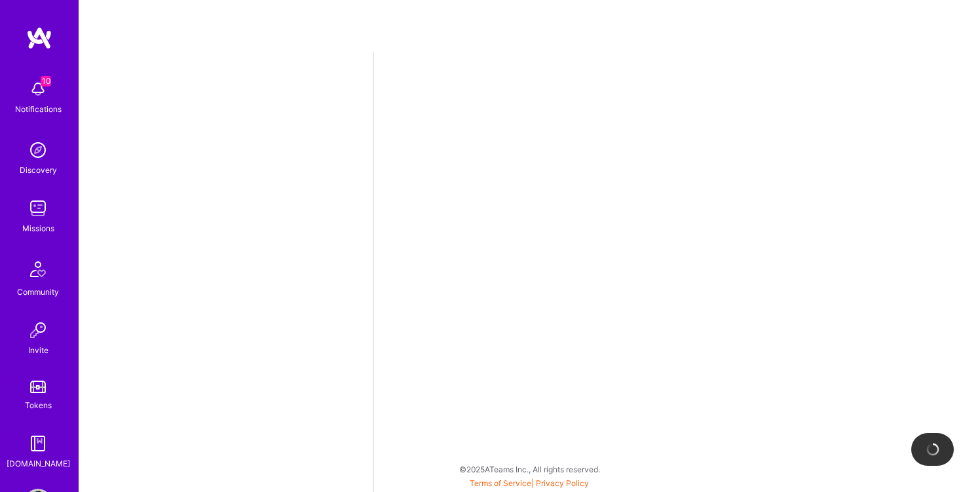 The width and height of the screenshot is (980, 492). What do you see at coordinates (500, 483) in the screenshot?
I see `a: Terms of Service` at bounding box center [500, 483].